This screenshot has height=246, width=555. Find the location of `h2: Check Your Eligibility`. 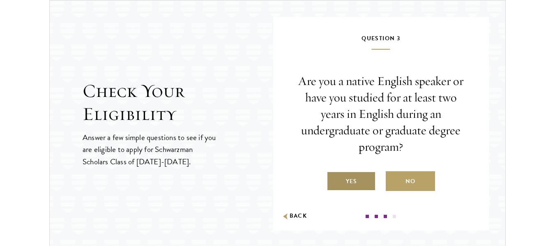

h2: Check Your Eligibility is located at coordinates (178, 103).